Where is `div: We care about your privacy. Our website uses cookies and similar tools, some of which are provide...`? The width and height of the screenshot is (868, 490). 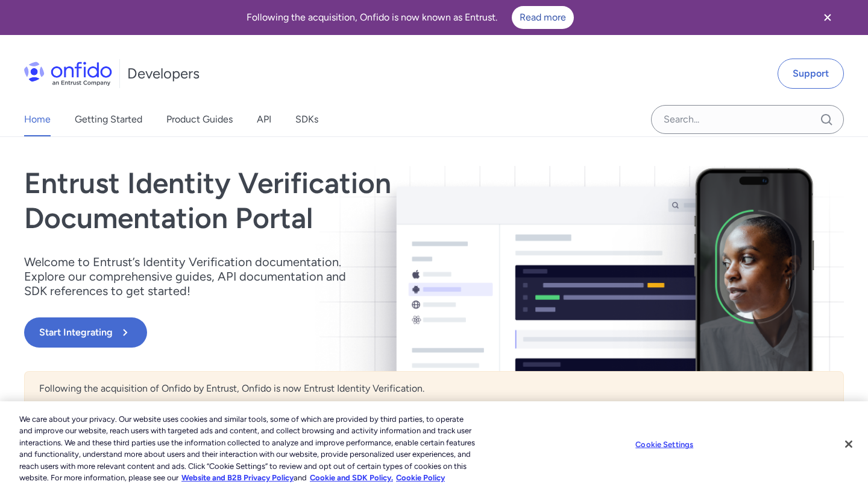
div: We care about your privacy. Our website uses cookies and similar tools, some of which are provide... is located at coordinates (249, 448).